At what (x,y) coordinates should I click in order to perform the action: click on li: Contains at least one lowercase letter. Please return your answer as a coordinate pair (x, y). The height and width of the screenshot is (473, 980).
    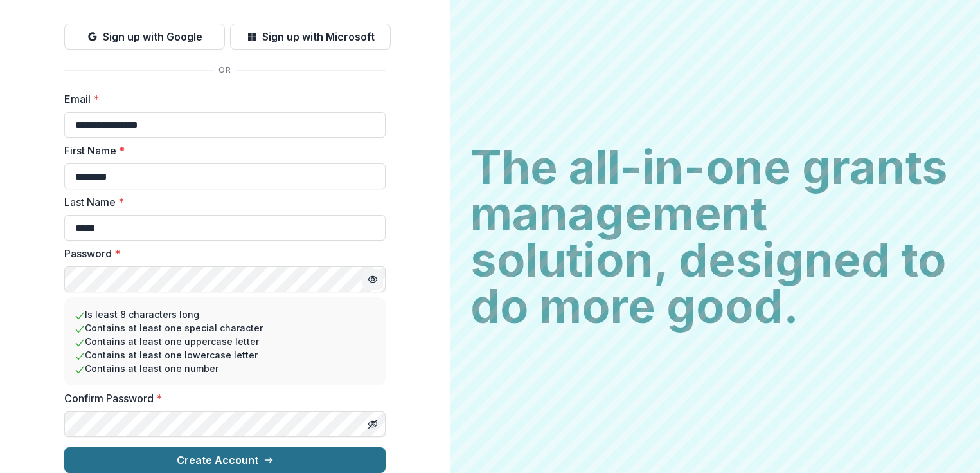
    Looking at the image, I should click on (225, 354).